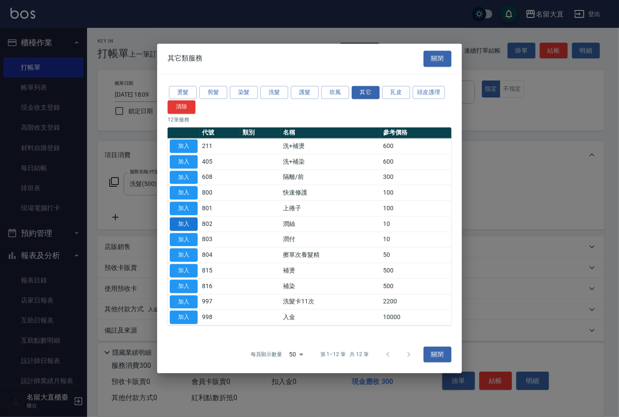  I want to click on td: 300, so click(416, 177).